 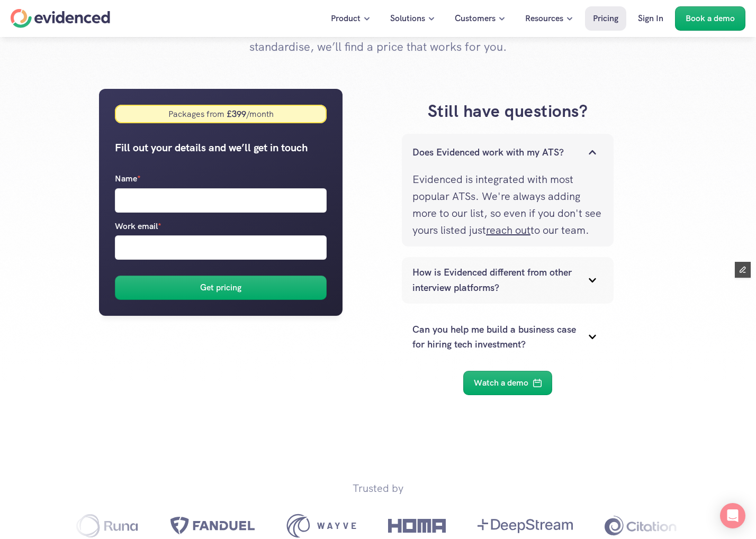 What do you see at coordinates (128, 179) in the screenshot?
I see `p: Name` at bounding box center [128, 179].